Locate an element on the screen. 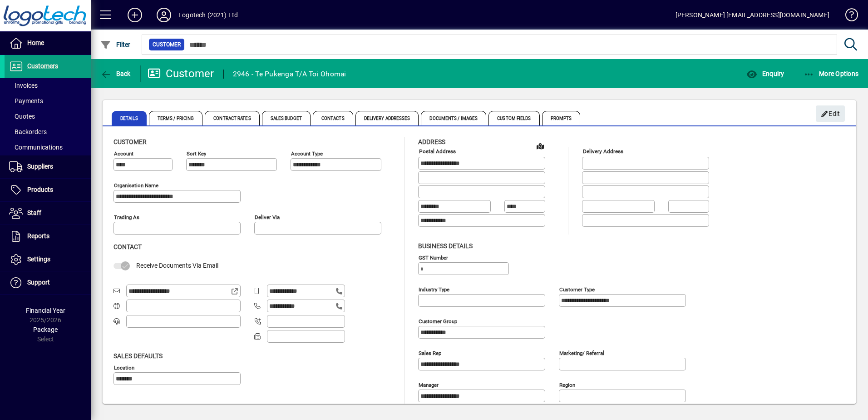 The image size is (868, 420). mat-label: Account is located at coordinates (123, 153).